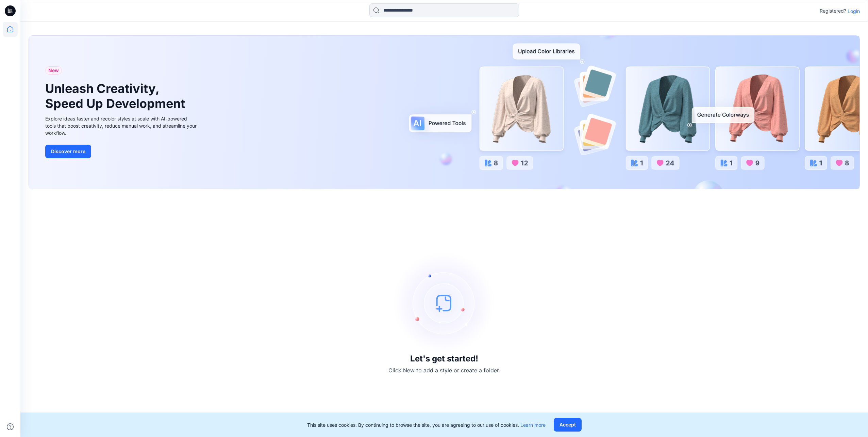 The image size is (868, 437). I want to click on a: Discover more, so click(121, 152).